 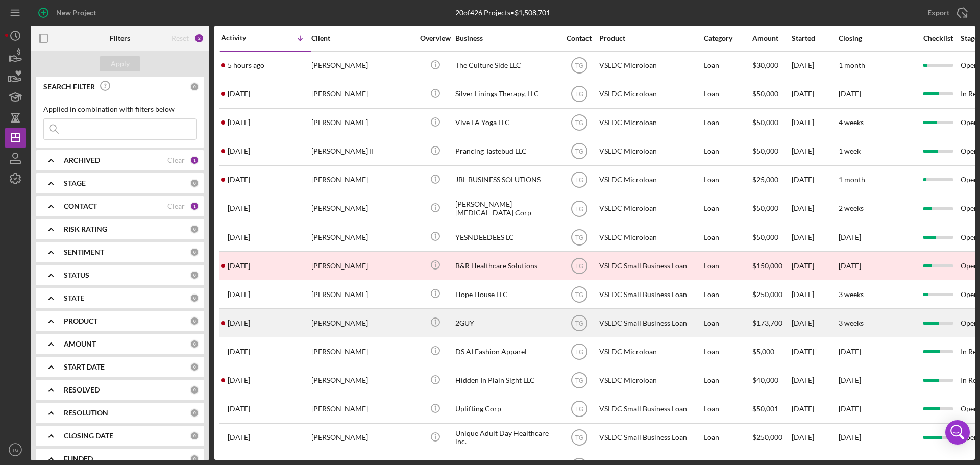 I want to click on div: $40,000, so click(x=771, y=380).